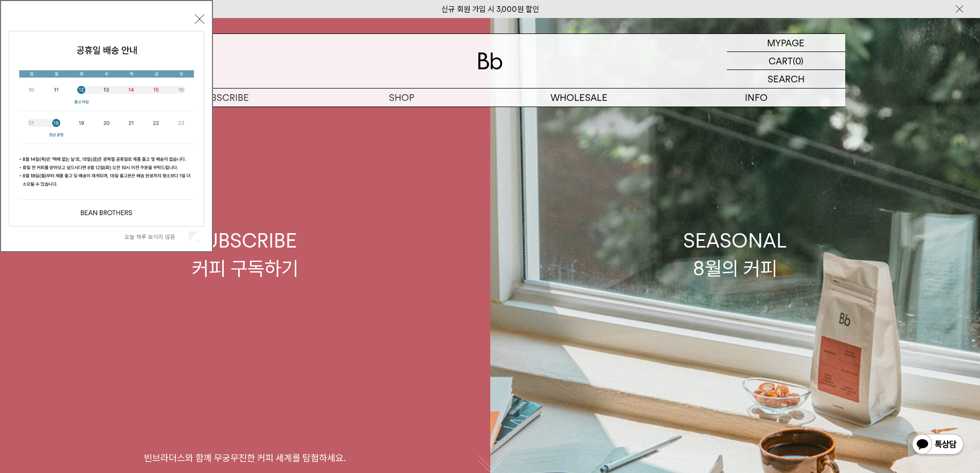  I want to click on p: (0), so click(798, 61).